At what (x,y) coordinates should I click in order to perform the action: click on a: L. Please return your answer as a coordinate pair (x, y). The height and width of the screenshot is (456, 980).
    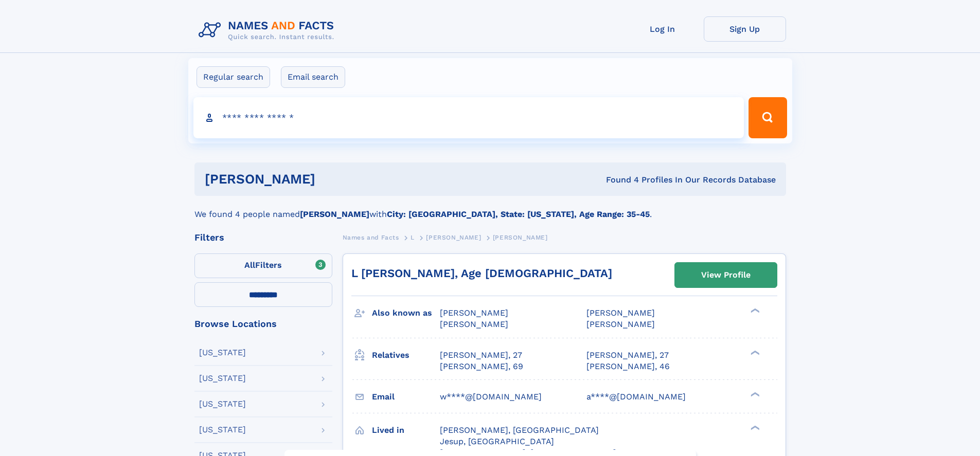
    Looking at the image, I should click on (413, 237).